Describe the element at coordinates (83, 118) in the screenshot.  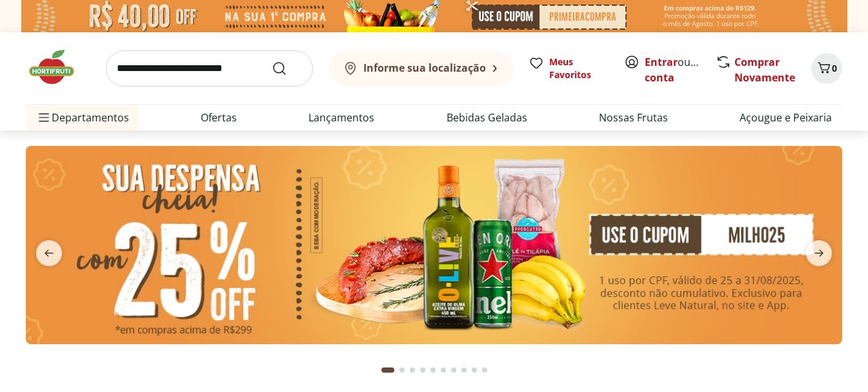
I see `span: Departamentos` at that location.